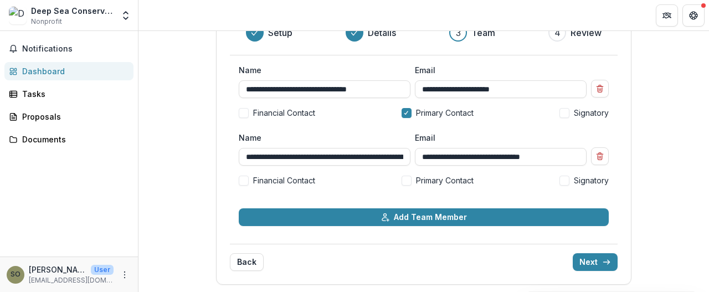 This screenshot has width=709, height=292. Describe the element at coordinates (69, 71) in the screenshot. I see `a: Dashboard` at that location.